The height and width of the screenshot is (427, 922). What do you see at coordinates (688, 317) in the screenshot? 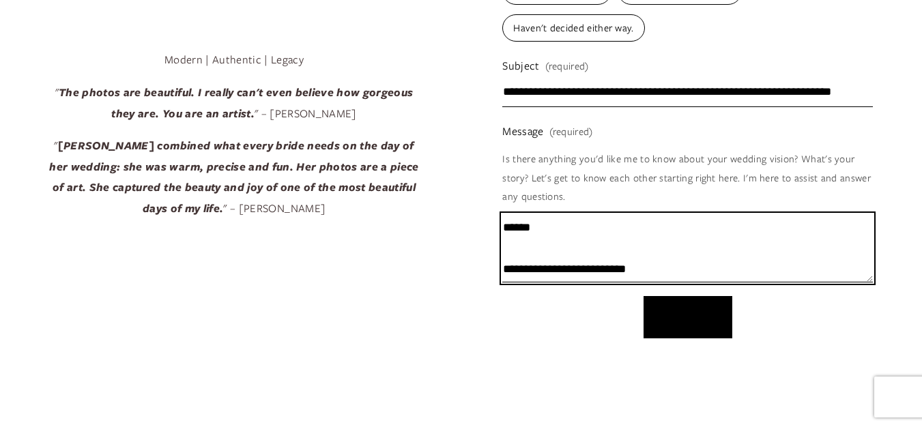
I see `span: Submit` at bounding box center [688, 317].